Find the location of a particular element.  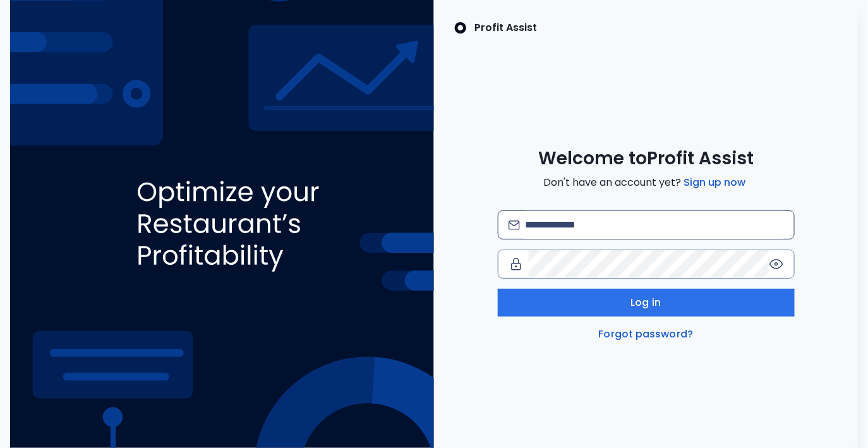

button: Log in is located at coordinates (647, 302).